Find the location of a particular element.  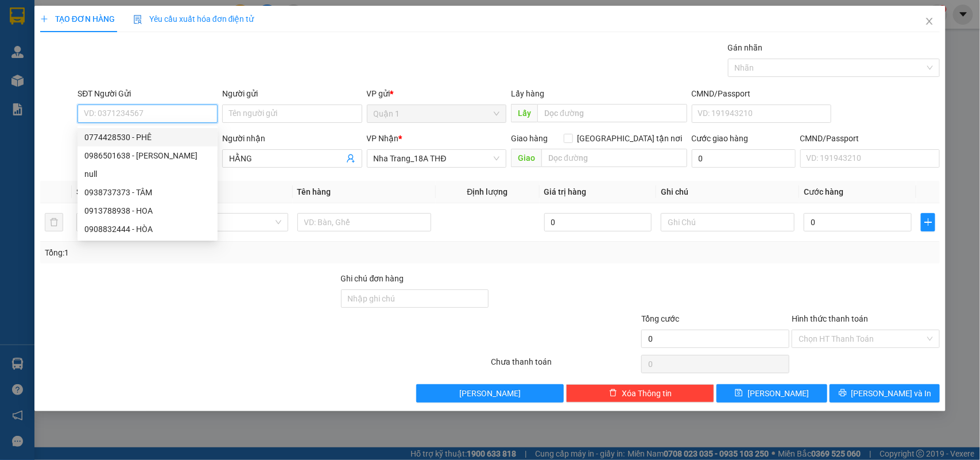

b: Phương Nam Express is located at coordinates (39, 110).